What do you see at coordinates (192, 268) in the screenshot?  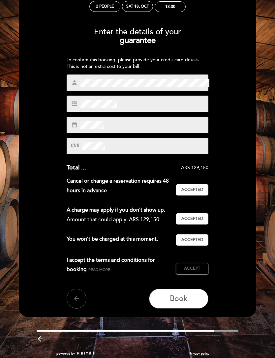 I see `span: Accept` at bounding box center [192, 268].